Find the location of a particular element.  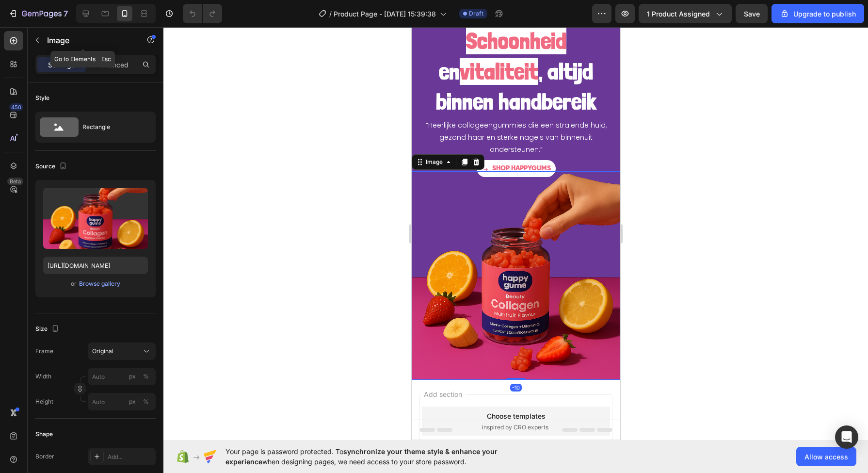

span: synchronize your theme style & enhance your experience is located at coordinates (361, 457).